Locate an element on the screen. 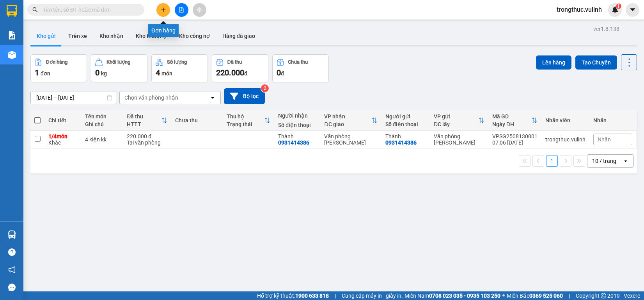 This screenshot has height=300, width=644. div: Chi tiết is located at coordinates (63, 120).